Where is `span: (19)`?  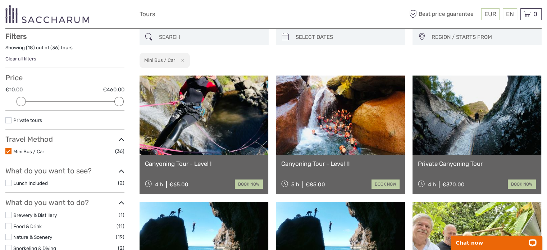 span: (19) is located at coordinates (120, 237).